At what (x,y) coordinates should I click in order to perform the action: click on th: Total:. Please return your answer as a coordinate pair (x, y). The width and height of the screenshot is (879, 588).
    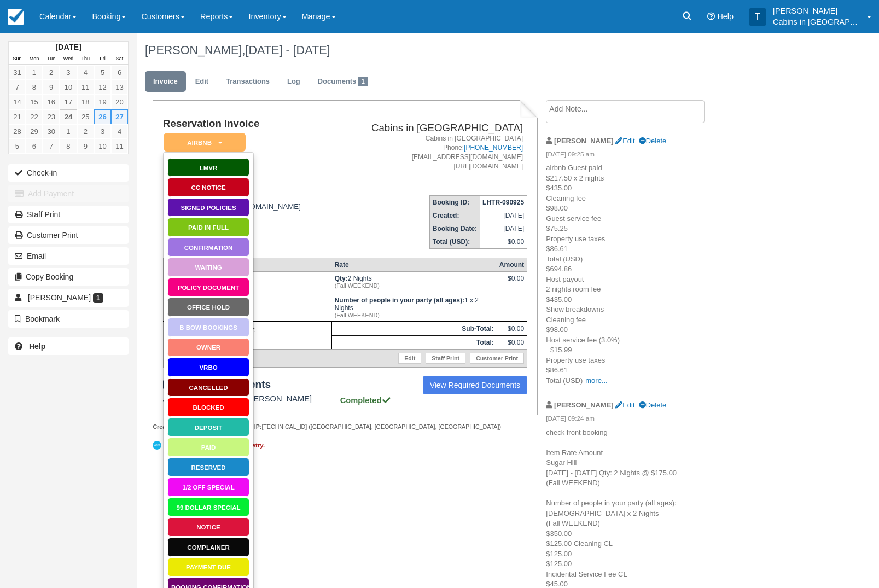
    Looking at the image, I should click on (414, 343).